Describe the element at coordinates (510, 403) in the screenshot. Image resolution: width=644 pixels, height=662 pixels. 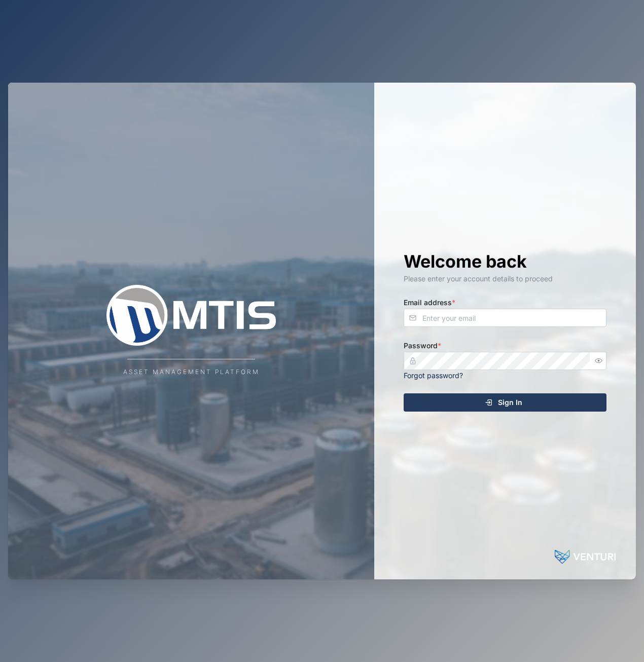
I see `span: Sign In` at that location.